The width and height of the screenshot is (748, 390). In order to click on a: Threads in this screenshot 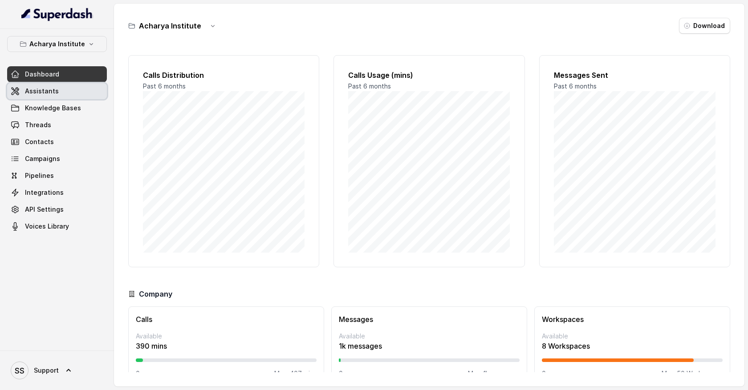, I will do `click(57, 125)`.